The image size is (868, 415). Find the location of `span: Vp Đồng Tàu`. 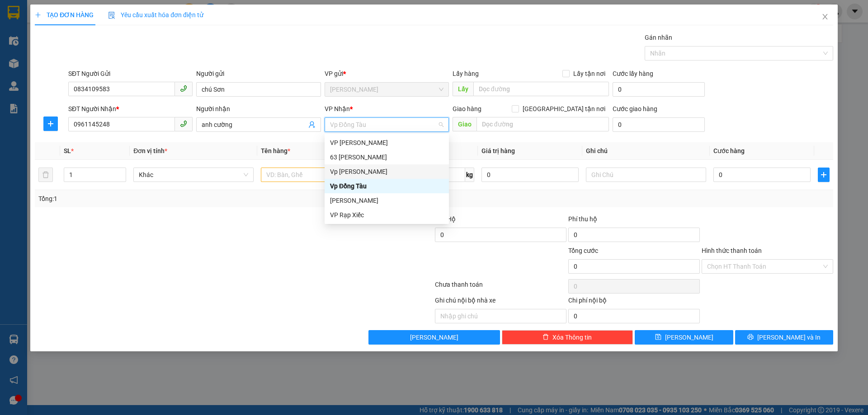

span: Vp Đồng Tàu is located at coordinates (387, 125).